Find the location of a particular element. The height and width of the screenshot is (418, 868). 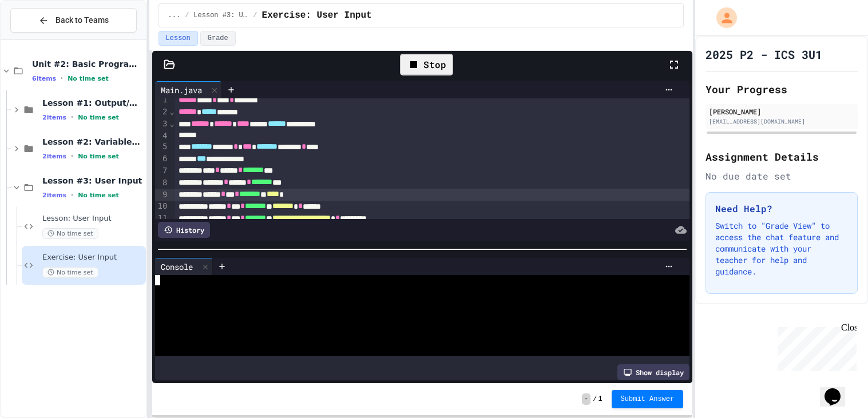

div: 6 is located at coordinates (162, 159).